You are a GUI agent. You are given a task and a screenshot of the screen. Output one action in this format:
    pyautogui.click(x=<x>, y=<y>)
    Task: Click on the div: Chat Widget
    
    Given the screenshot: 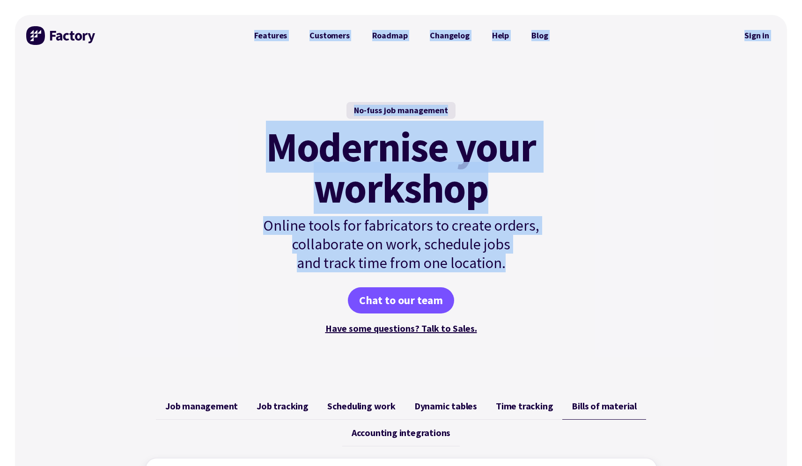 What is the action you would take?
    pyautogui.click(x=721, y=416)
    